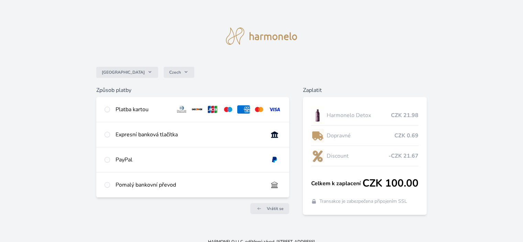 This screenshot has width=523, height=242. Describe the element at coordinates (318, 156) in the screenshot. I see `img: discount-lo.png` at that location.